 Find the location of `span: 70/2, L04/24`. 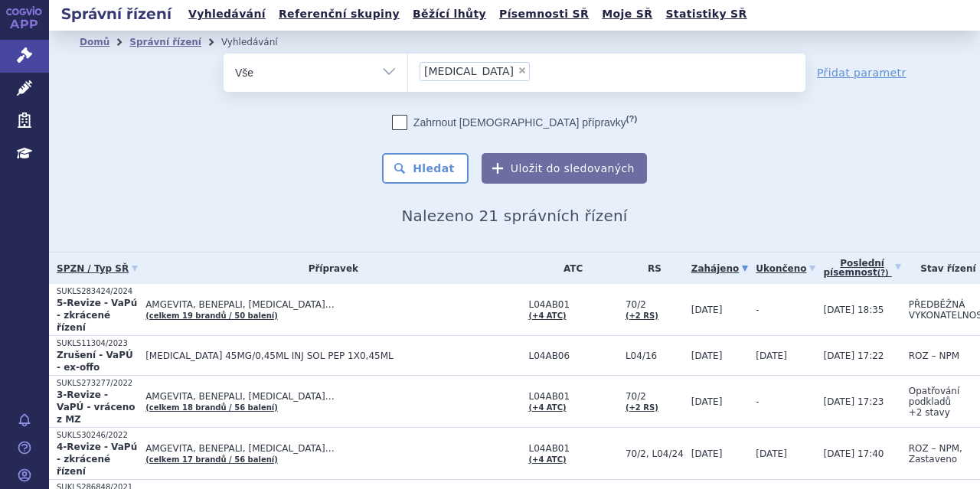

span: 70/2, L04/24 is located at coordinates (654, 454).